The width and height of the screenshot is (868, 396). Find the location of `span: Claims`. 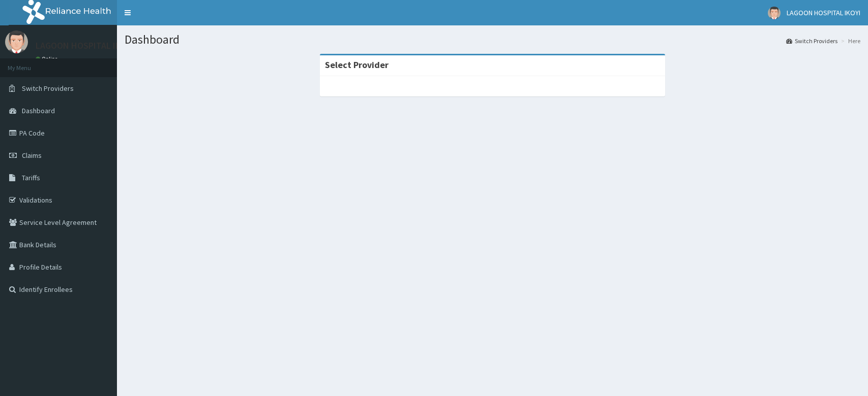

span: Claims is located at coordinates (32, 155).